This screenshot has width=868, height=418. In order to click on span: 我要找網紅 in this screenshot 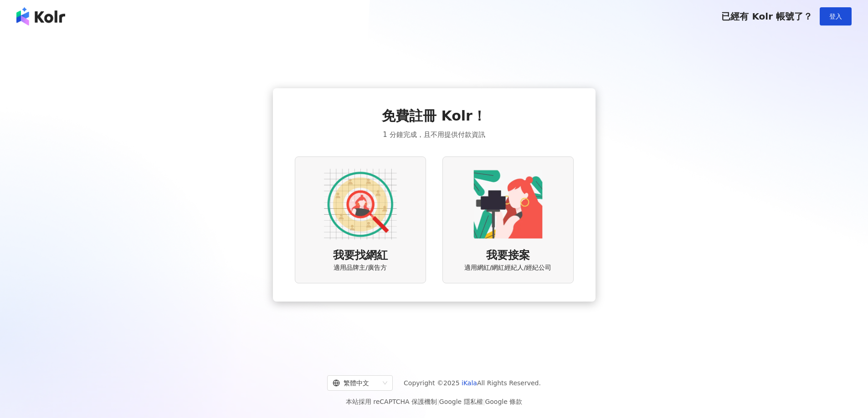, I will do `click(360, 256)`.